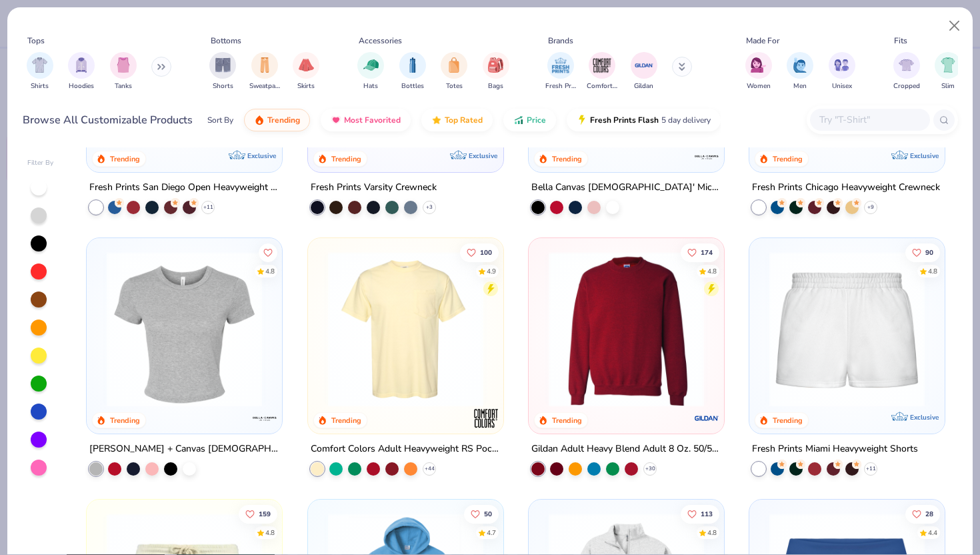  Describe the element at coordinates (644, 65) in the screenshot. I see `img: Gildan Image` at that location.